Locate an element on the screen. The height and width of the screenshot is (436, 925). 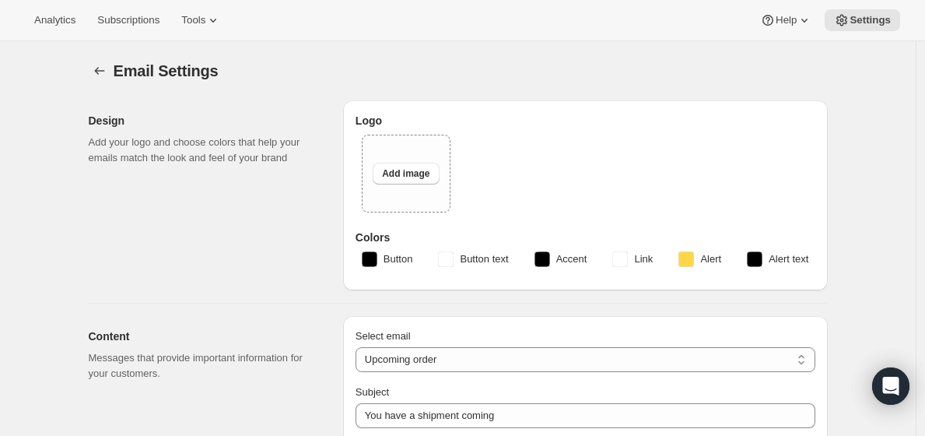
span: Subscriptions is located at coordinates (128, 20).